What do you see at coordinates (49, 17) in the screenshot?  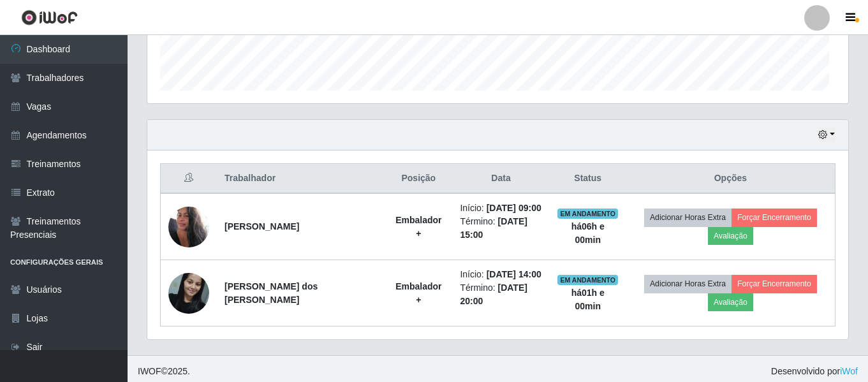 I see `img: CoreUI Logo` at bounding box center [49, 17].